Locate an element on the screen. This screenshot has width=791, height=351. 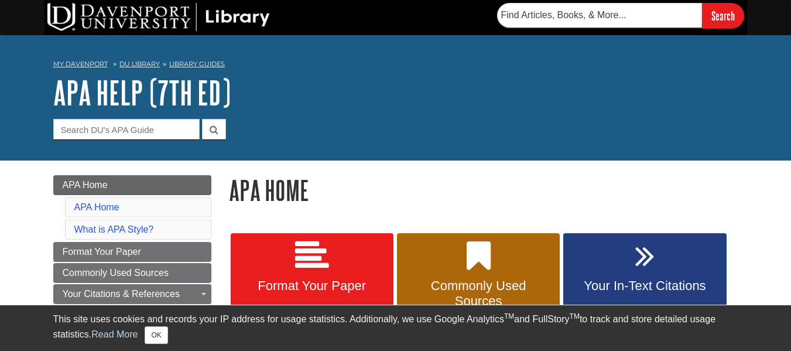
a: DU Library is located at coordinates (139, 64).